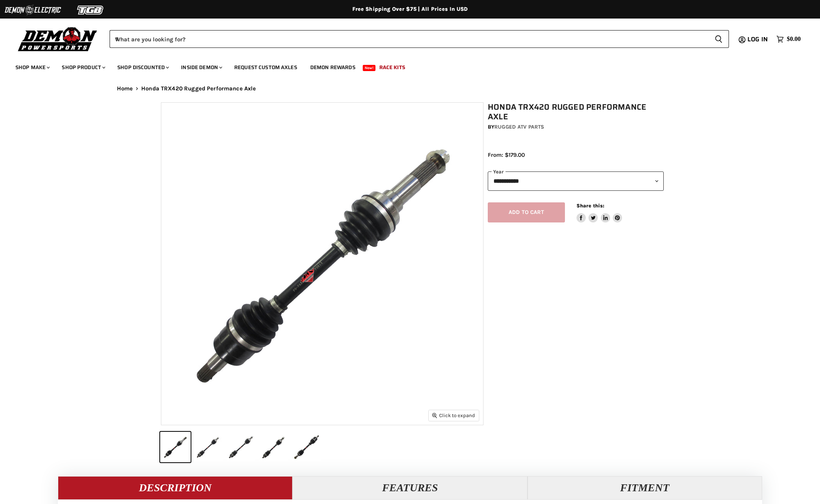  What do you see at coordinates (333, 67) in the screenshot?
I see `a: Demon Rewards` at bounding box center [333, 67].